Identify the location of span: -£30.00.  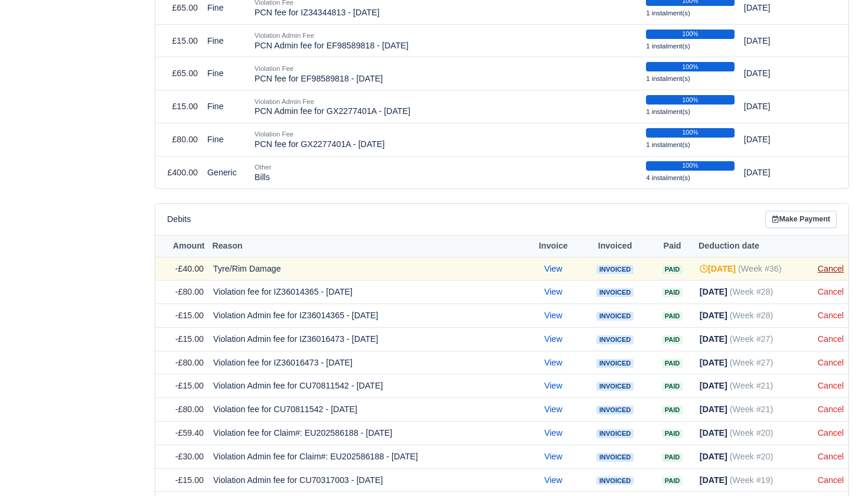
(189, 456).